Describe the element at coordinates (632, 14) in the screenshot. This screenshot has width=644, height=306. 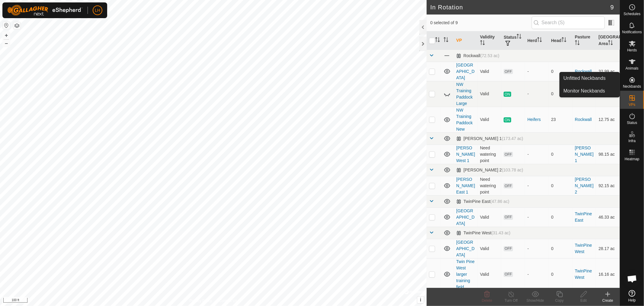
I see `span: Schedules` at that location.